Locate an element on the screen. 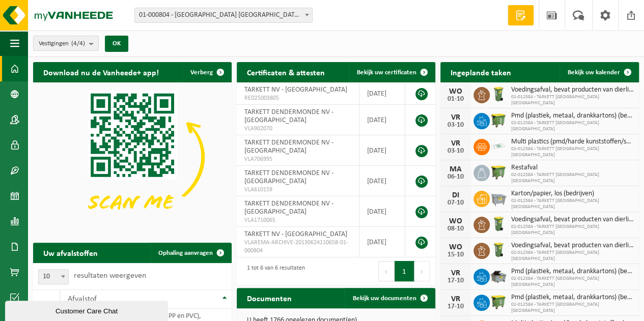 The height and width of the screenshot is (321, 644). span: 01-000804 - TARKETT NV - WAALWIJK is located at coordinates (224, 15).